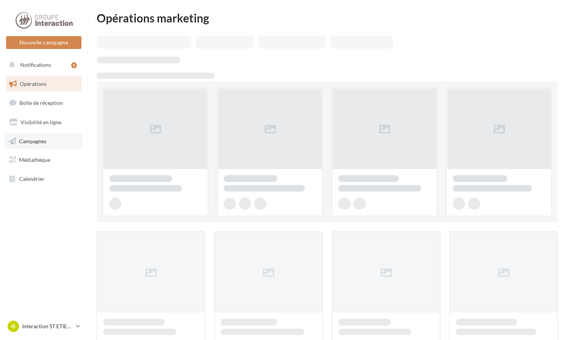 The width and height of the screenshot is (567, 340). I want to click on a: Médiathèque, so click(44, 160).